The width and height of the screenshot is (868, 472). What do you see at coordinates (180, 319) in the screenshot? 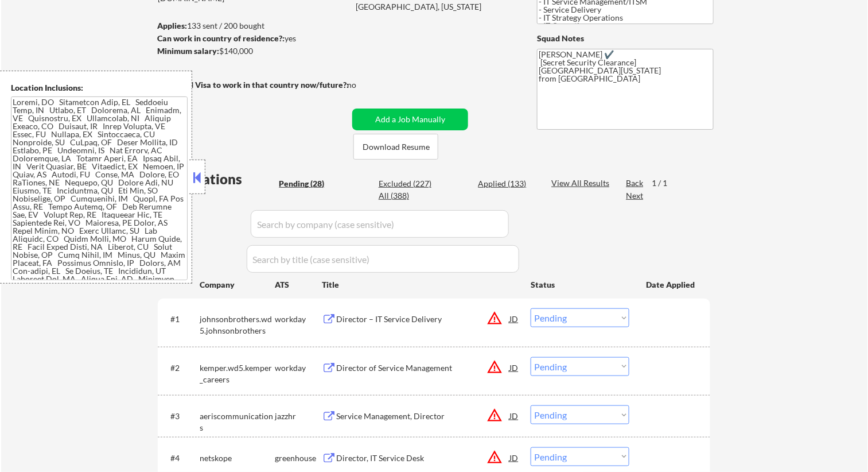
I see `div: #1` at bounding box center [180, 319].